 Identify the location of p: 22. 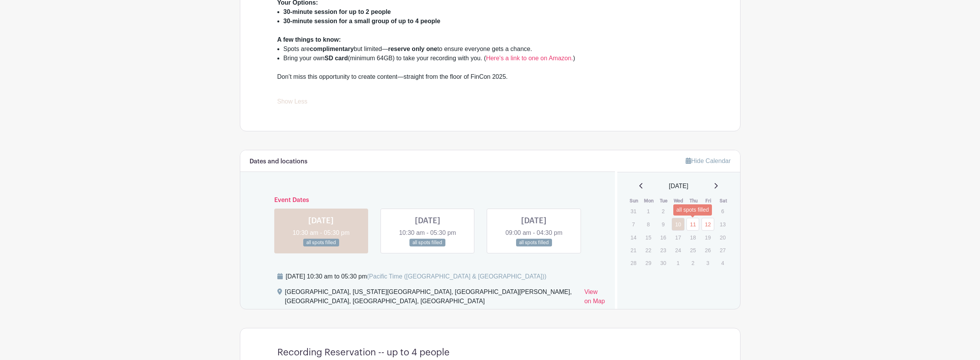
(649, 250).